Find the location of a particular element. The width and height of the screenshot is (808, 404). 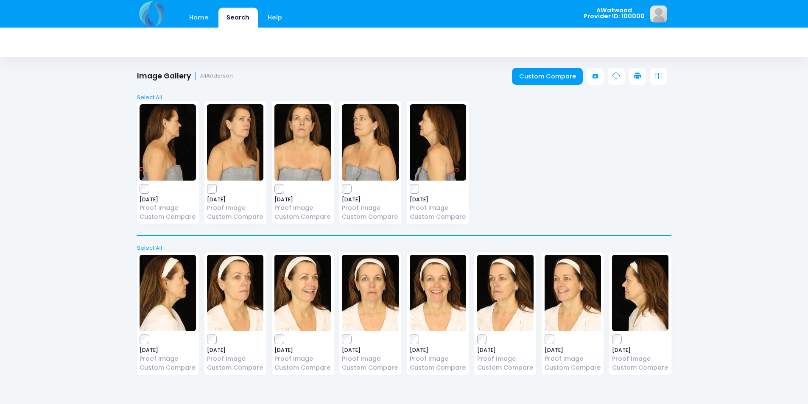

span: AWatwood Provider ID: 100000 is located at coordinates (614, 13).